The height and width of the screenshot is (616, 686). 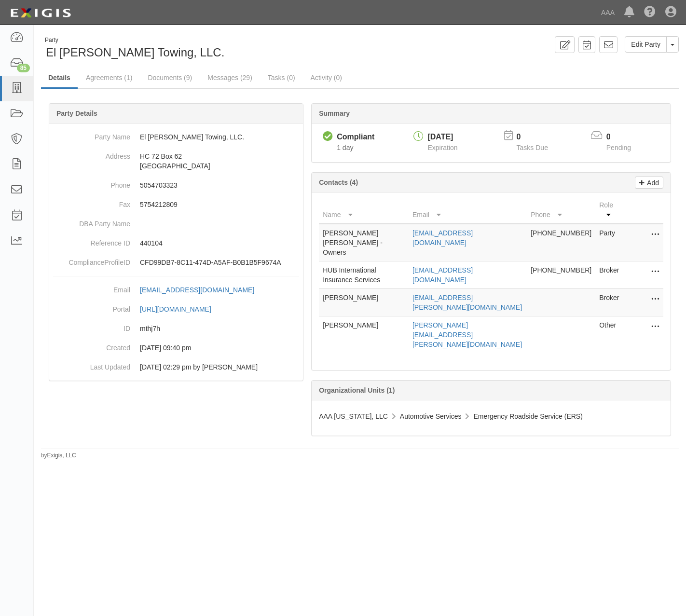 What do you see at coordinates (23, 68) in the screenshot?
I see `div: 85` at bounding box center [23, 68].